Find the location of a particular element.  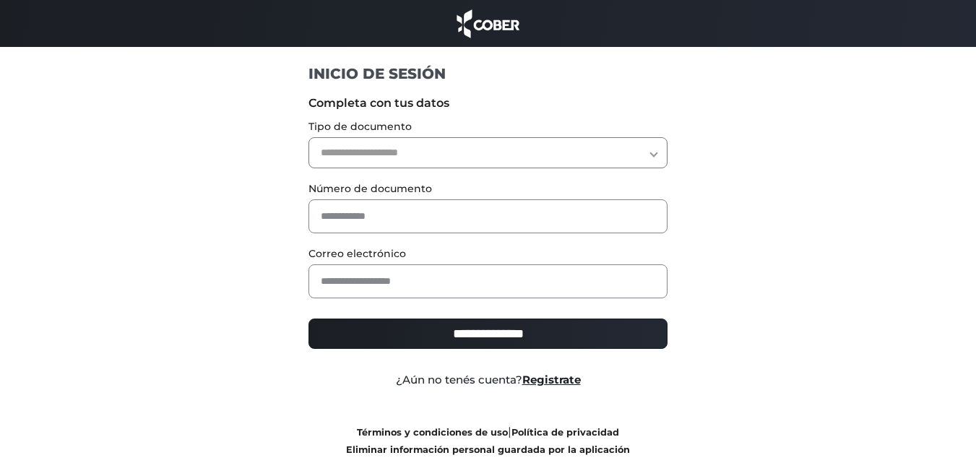

a: Eliminar información personal guardada por la aplicación is located at coordinates (488, 450).